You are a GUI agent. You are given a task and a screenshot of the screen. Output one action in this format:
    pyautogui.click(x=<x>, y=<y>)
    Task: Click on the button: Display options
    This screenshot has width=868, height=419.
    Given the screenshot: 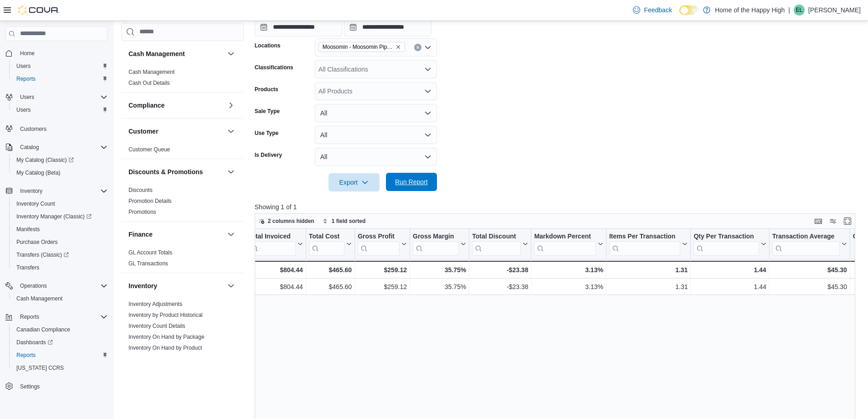 What is the action you would take?
    pyautogui.click(x=833, y=221)
    